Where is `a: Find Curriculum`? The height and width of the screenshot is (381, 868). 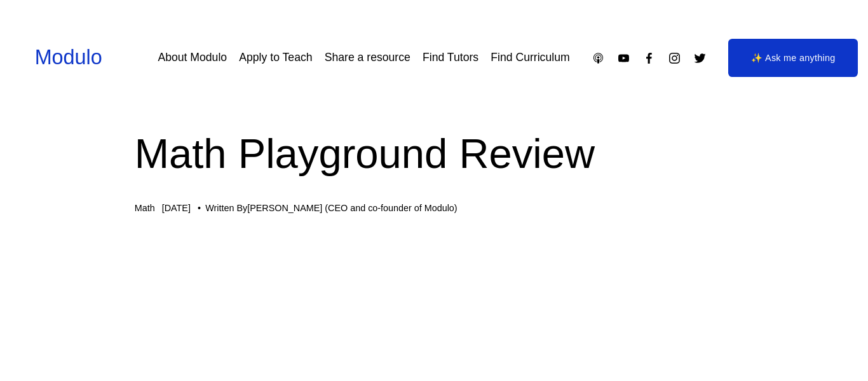 a: Find Curriculum is located at coordinates (530, 58).